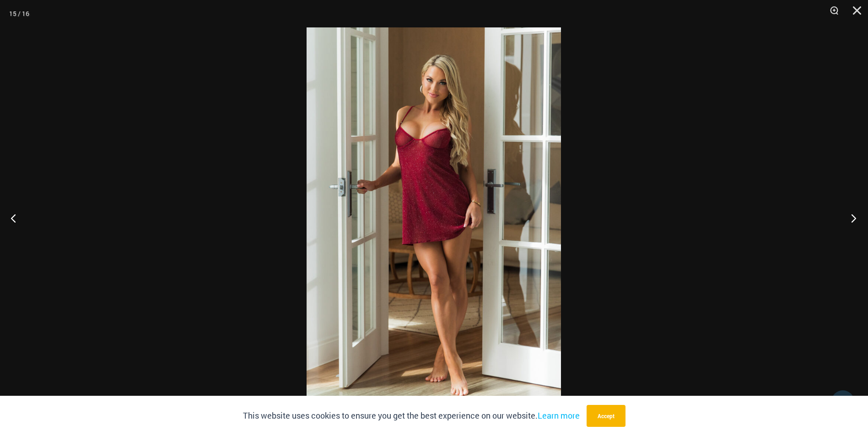 This screenshot has height=436, width=868. Describe the element at coordinates (19, 13) in the screenshot. I see `div: 15 / 16` at that location.